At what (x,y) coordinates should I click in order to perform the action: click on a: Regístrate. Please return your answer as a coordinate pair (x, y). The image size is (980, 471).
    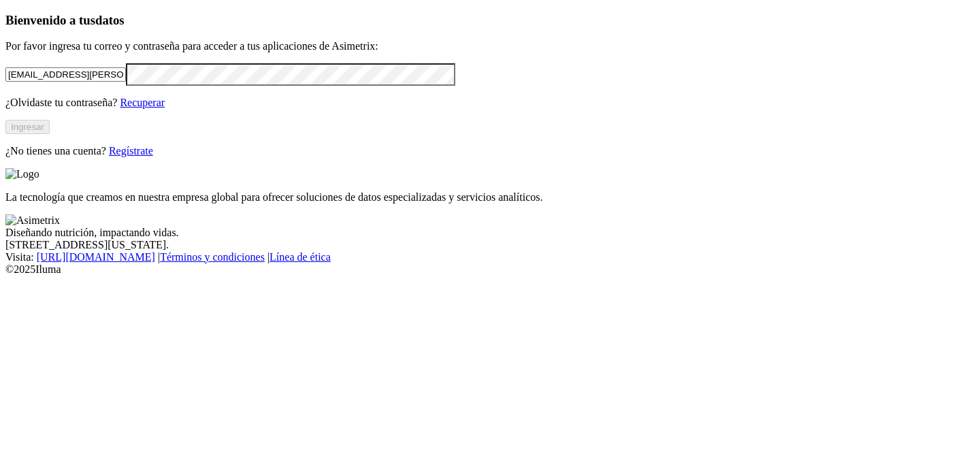
    Looking at the image, I should click on (131, 150).